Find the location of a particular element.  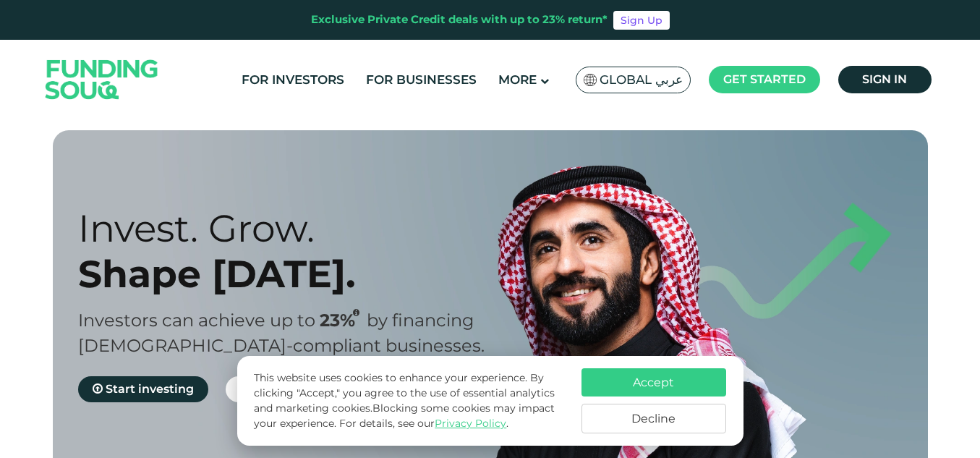

span: Get started is located at coordinates (764, 79).